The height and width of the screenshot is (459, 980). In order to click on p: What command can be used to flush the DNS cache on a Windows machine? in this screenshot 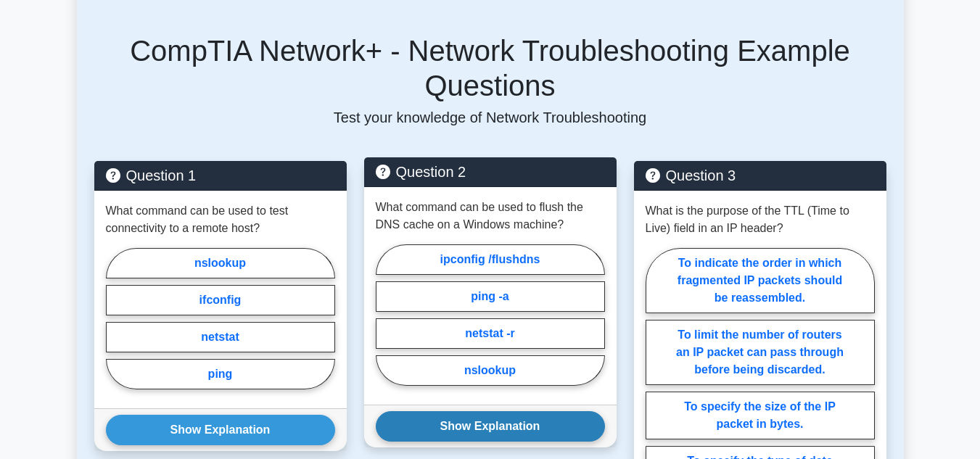, I will do `click(491, 216)`.